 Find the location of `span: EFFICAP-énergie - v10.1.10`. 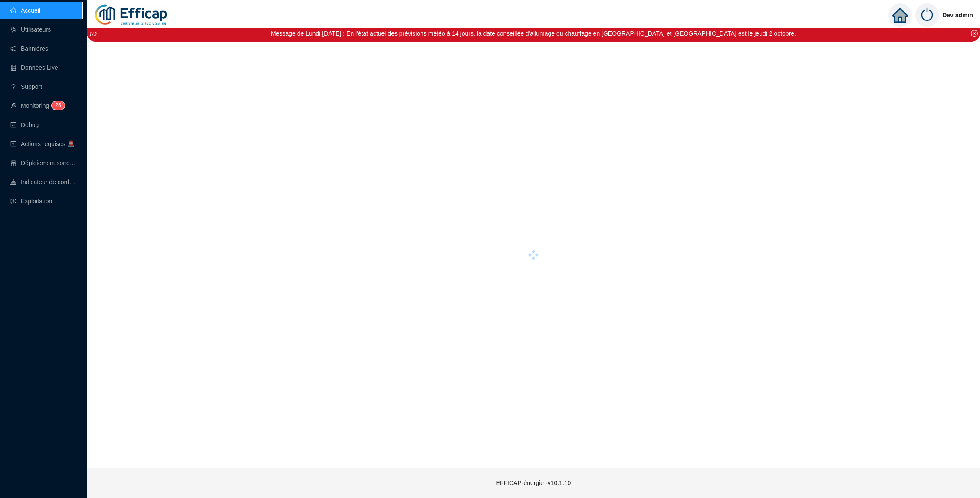

span: EFFICAP-énergie - v10.1.10 is located at coordinates (533, 483).